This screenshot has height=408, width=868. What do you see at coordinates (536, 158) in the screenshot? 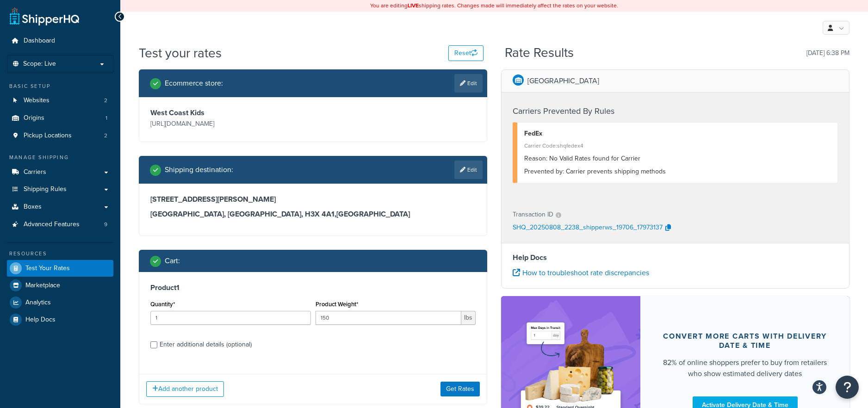
I see `span: Reason:` at bounding box center [536, 158].